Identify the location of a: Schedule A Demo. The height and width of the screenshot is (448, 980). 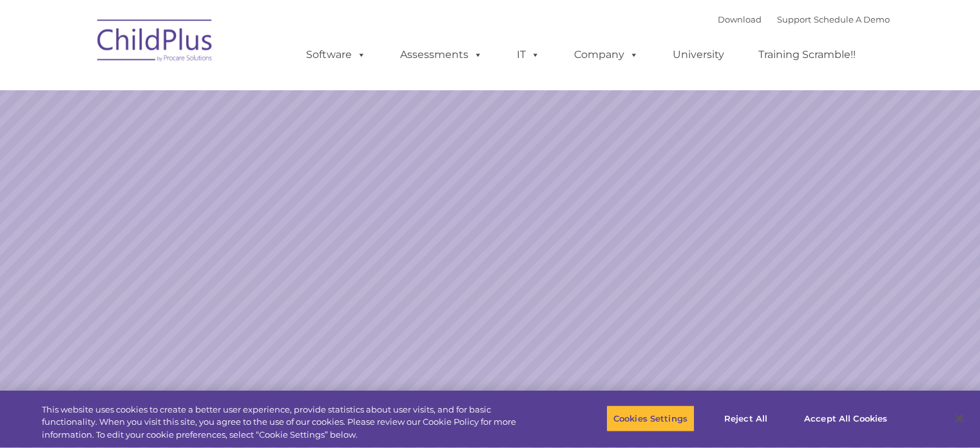
(852, 20).